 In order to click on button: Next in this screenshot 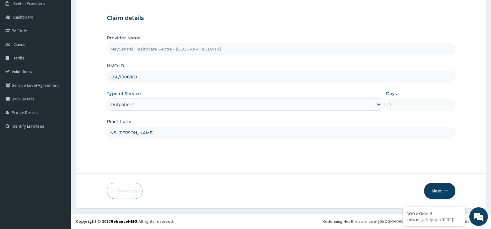, I will do `click(440, 191)`.